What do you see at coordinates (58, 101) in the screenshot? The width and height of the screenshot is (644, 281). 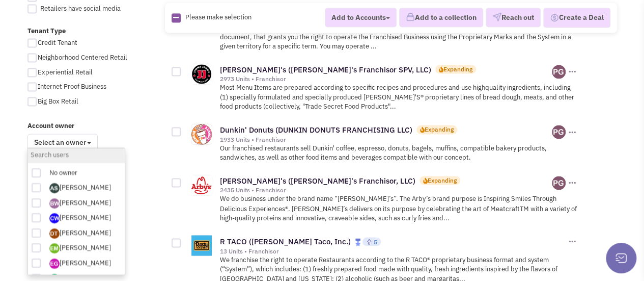 I see `span: Big Box Retail` at bounding box center [58, 101].